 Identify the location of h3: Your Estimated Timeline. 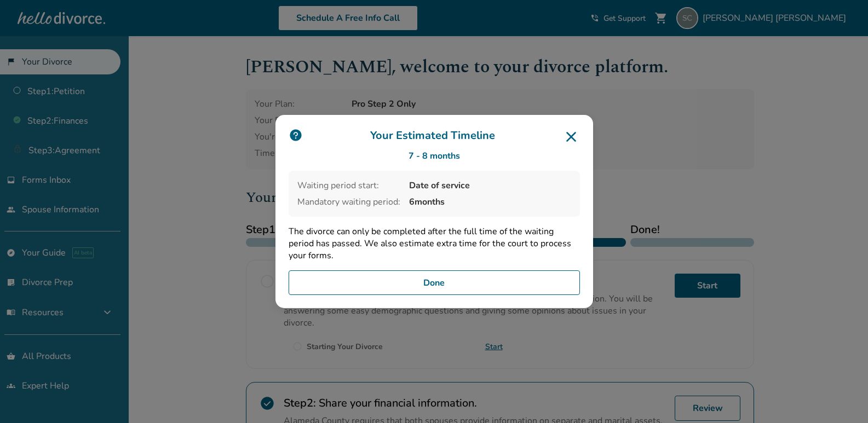
(435, 137).